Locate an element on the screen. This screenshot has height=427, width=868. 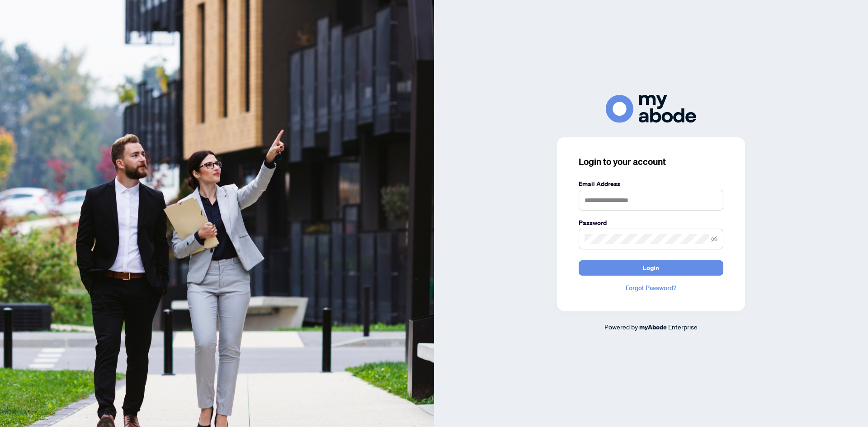
label: Email Address is located at coordinates (651, 184).